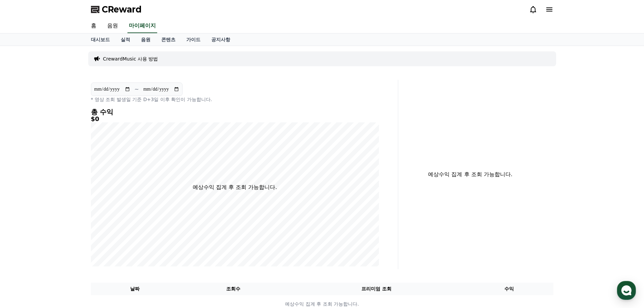 This screenshot has height=308, width=644. Describe the element at coordinates (66, 223) in the screenshot. I see `a: 대화` at that location.